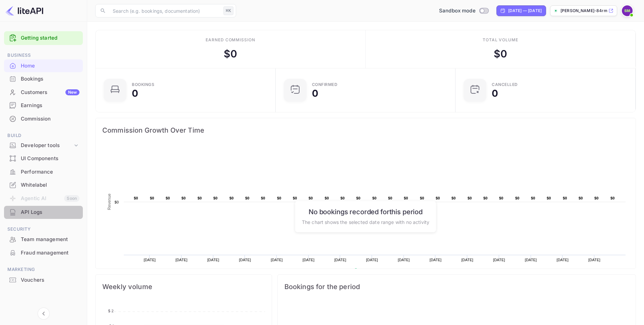 The height and width of the screenshot is (325, 644). I want to click on div: UI Components, so click(50, 158).